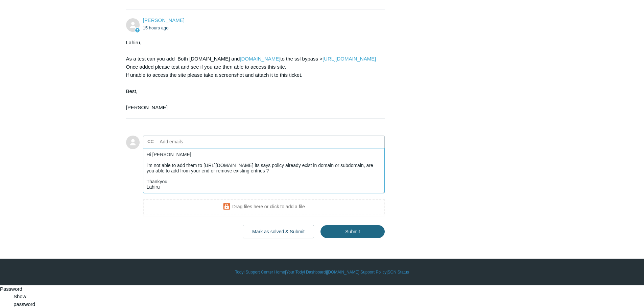  Describe the element at coordinates (163, 20) in the screenshot. I see `span: Kris Haire` at that location.